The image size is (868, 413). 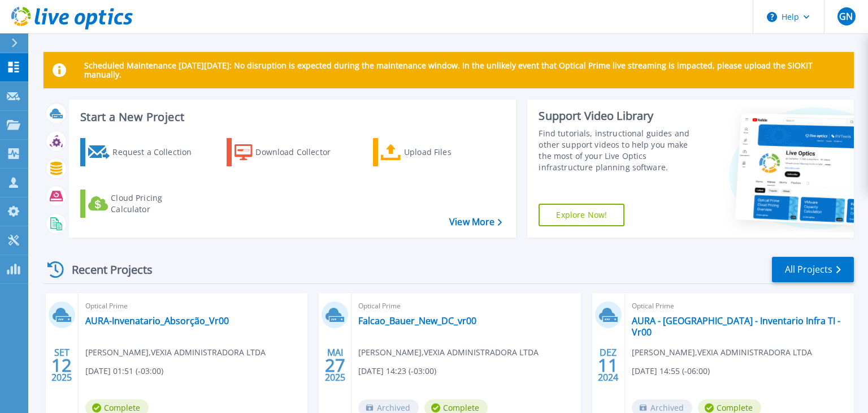 I want to click on div: Upload Files, so click(x=449, y=152).